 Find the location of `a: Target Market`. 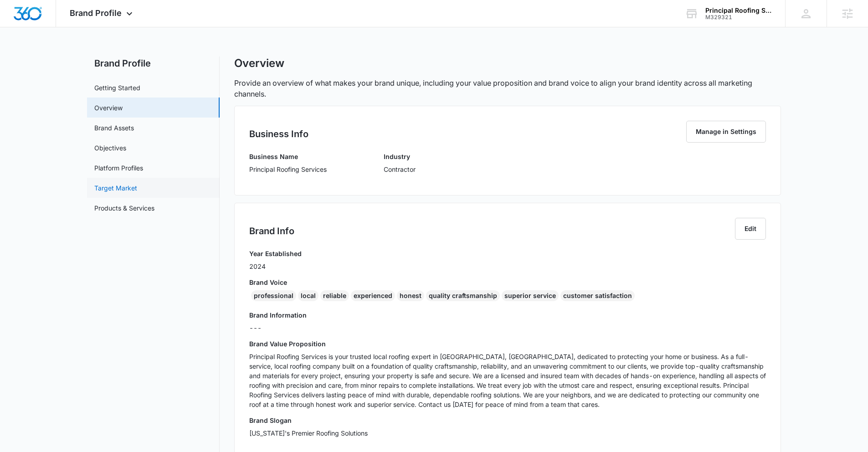

a: Target Market is located at coordinates (116, 188).